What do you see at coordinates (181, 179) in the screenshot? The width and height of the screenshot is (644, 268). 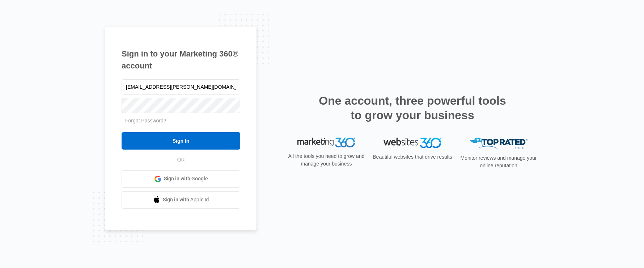 I see `a: Sign in with Google` at bounding box center [181, 179].